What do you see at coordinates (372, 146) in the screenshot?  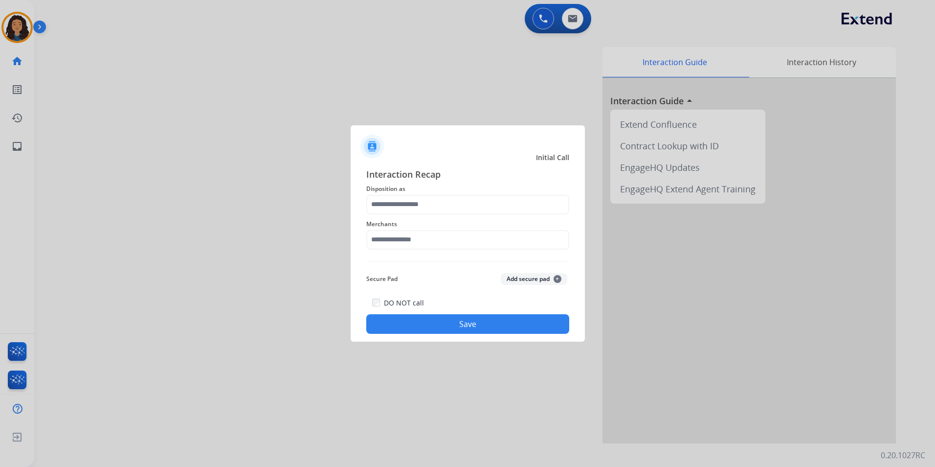 I see `img: contactIcon` at bounding box center [372, 146].